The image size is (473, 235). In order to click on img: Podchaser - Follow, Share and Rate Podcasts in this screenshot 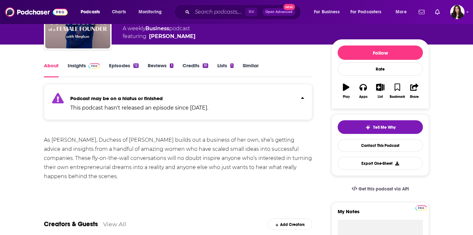, I will do `click(36, 12)`.